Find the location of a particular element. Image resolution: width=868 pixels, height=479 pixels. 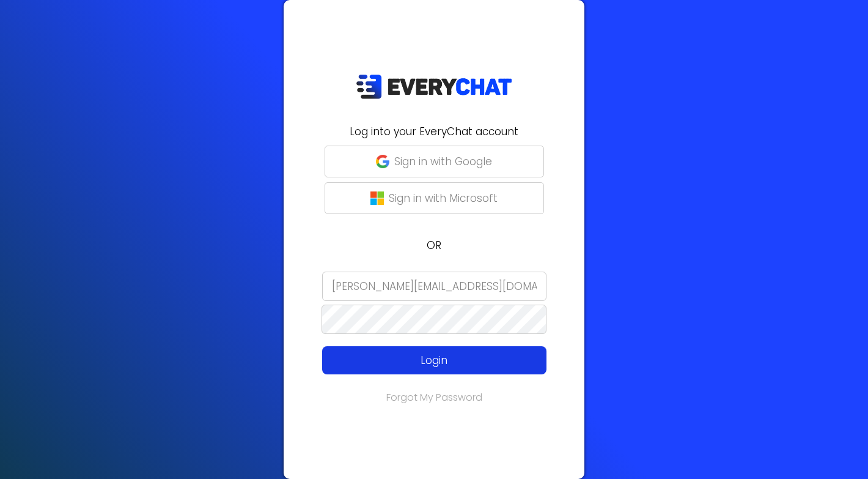

p: OR is located at coordinates (434, 245).